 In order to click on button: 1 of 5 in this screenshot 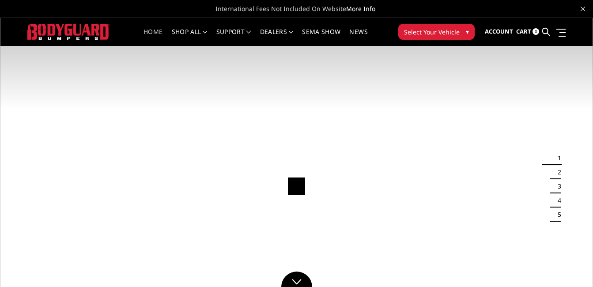, I will do `click(557, 158)`.